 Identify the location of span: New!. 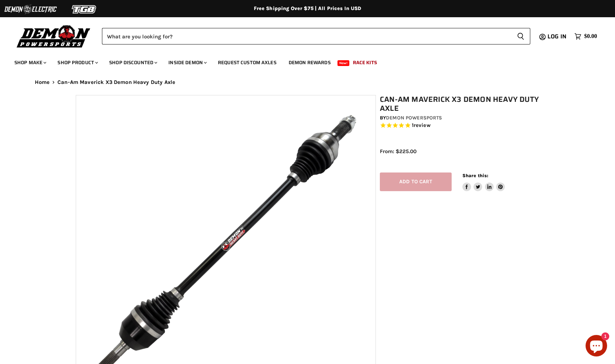
(344, 63).